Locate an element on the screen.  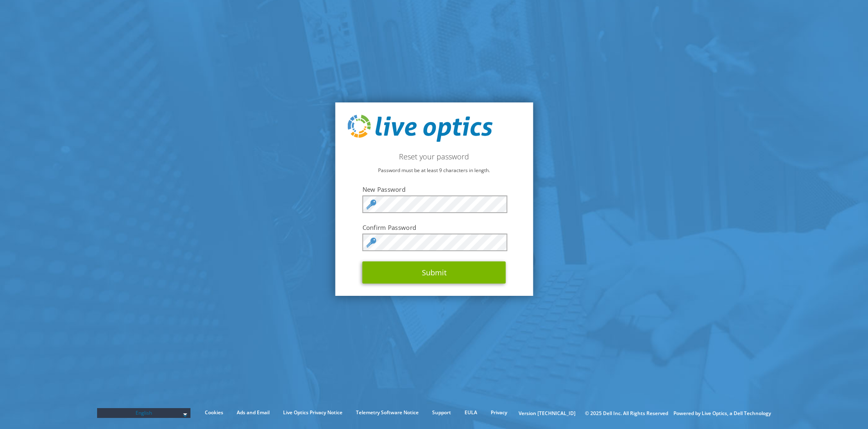
img: live_optics_svg.svg is located at coordinates (420, 128).